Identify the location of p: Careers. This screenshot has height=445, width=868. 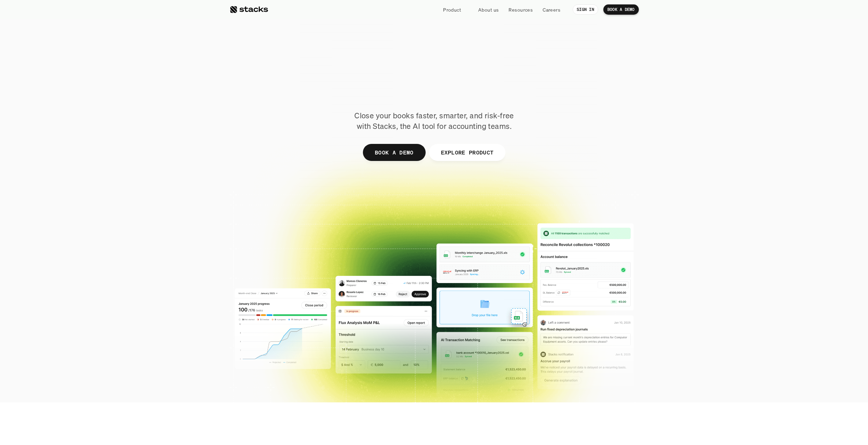
(552, 10).